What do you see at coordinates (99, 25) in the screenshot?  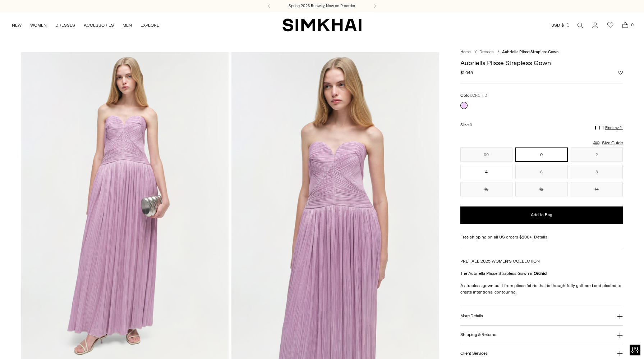 I see `a: ACCESSORIES` at bounding box center [99, 25].